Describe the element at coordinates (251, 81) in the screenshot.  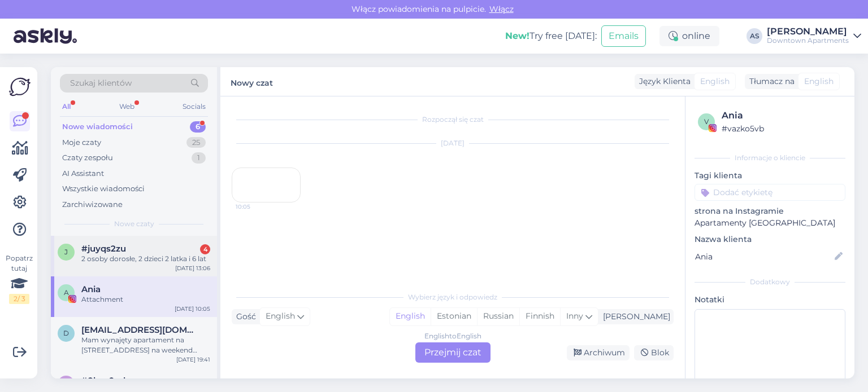
I see `label: Nowy czat` at that location.